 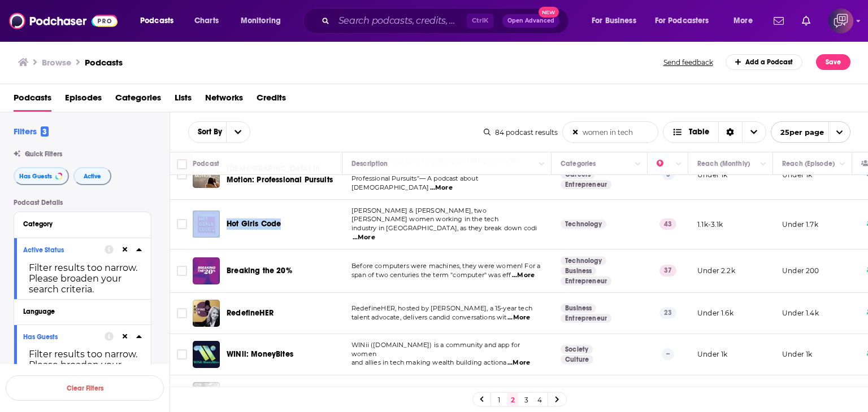 What do you see at coordinates (260, 354) in the screenshot?
I see `span: WINii: MoneyBites` at bounding box center [260, 354].